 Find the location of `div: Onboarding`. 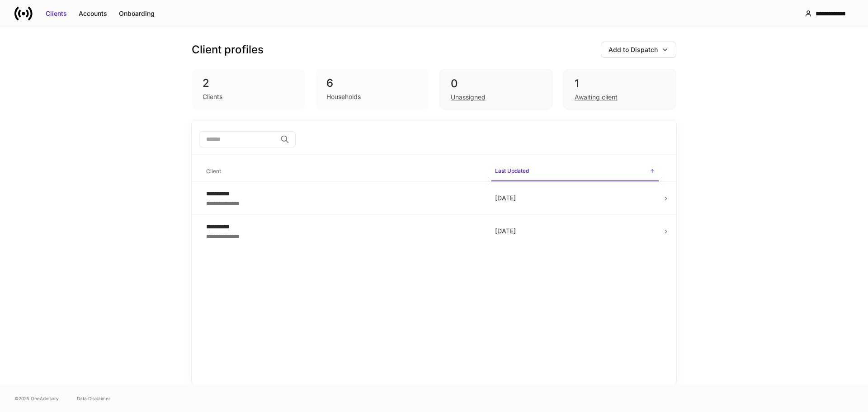

div: Onboarding is located at coordinates (136, 14).